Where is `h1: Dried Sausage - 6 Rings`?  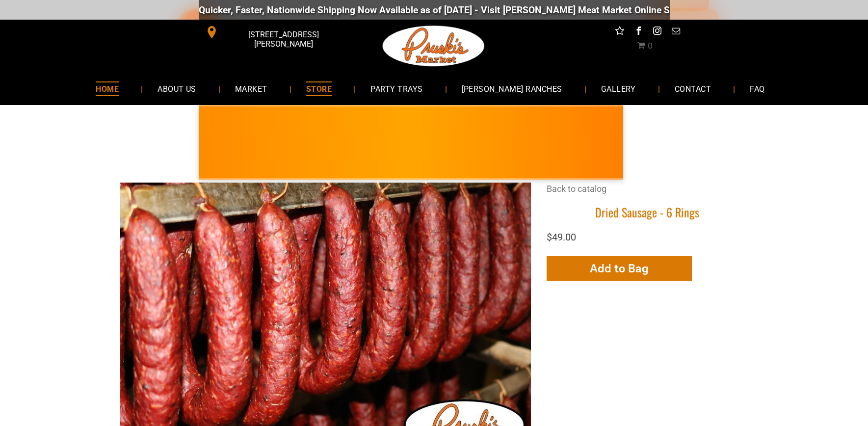 h1: Dried Sausage - 6 Rings is located at coordinates (647, 212).